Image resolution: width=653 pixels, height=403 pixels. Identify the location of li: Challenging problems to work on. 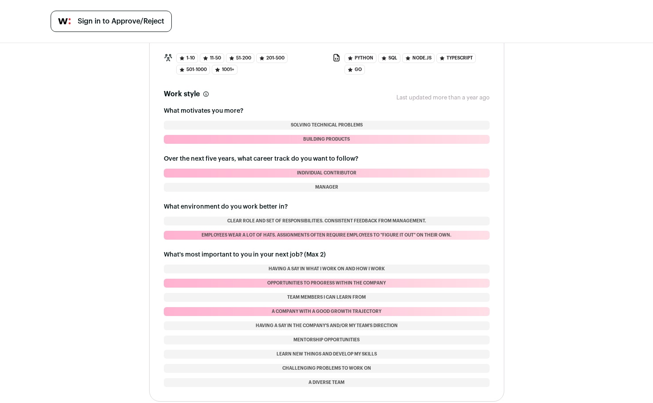
(327, 369).